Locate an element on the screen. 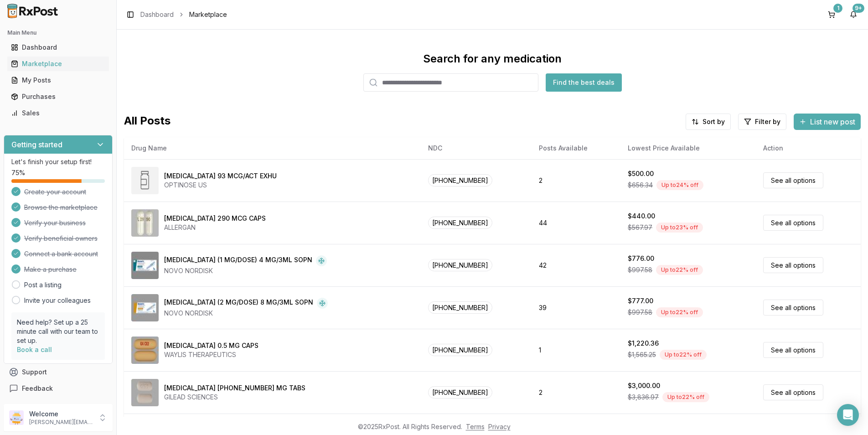  div: $3,000.00 is located at coordinates (644, 386).